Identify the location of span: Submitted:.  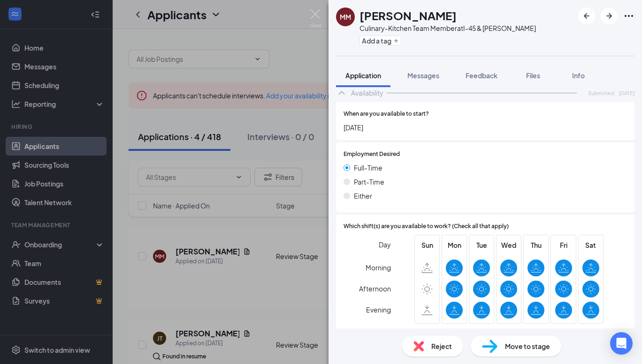
(601, 93).